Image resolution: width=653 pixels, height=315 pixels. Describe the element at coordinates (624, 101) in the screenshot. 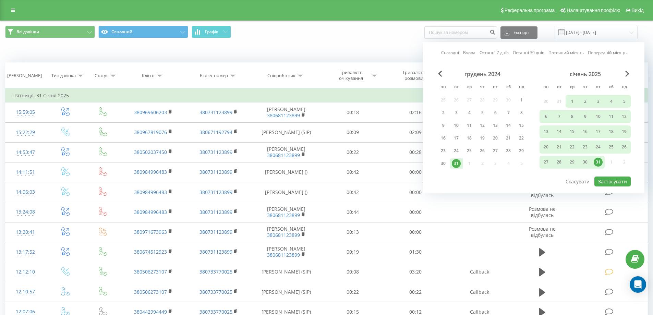

I see `div: нд 5 січ 2025 р.` at that location.